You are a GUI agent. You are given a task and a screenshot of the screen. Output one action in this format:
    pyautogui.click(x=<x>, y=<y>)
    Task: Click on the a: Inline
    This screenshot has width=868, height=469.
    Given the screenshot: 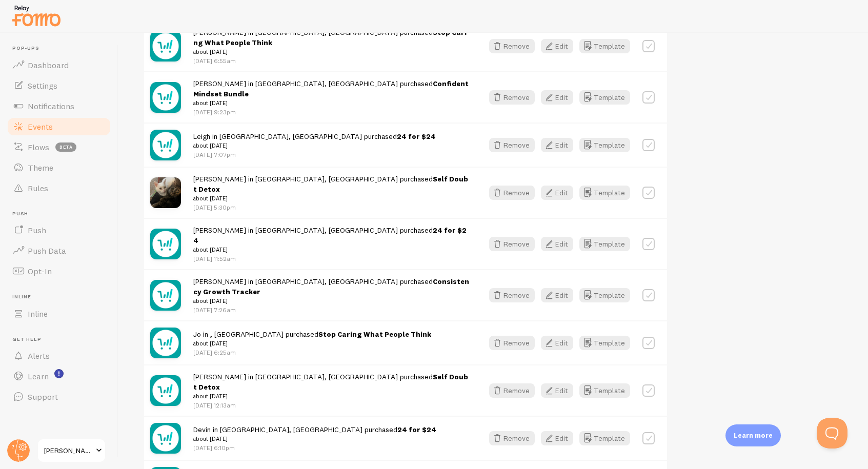 What is the action you would take?
    pyautogui.click(x=58, y=314)
    